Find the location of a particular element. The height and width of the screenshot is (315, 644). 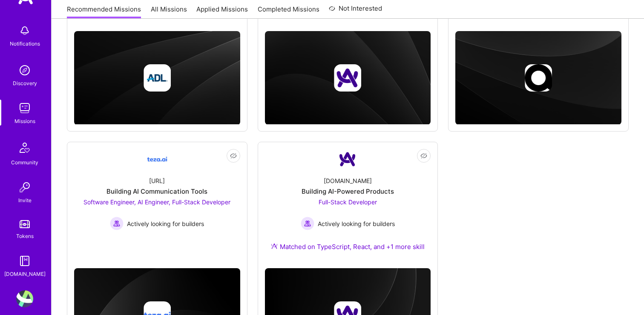

img: Ateam Purple Icon is located at coordinates (274, 246).